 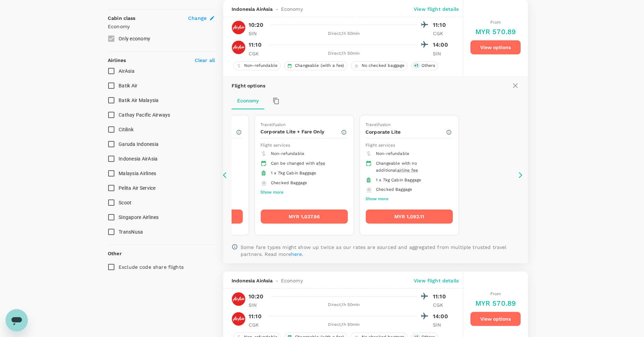 What do you see at coordinates (425, 66) in the screenshot?
I see `div: +1Others` at bounding box center [425, 66].